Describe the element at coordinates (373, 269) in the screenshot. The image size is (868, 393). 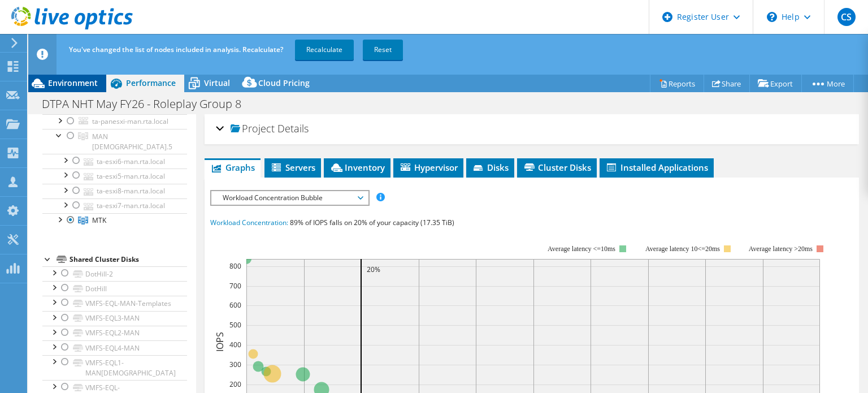
I see `text: 20%` at that location.